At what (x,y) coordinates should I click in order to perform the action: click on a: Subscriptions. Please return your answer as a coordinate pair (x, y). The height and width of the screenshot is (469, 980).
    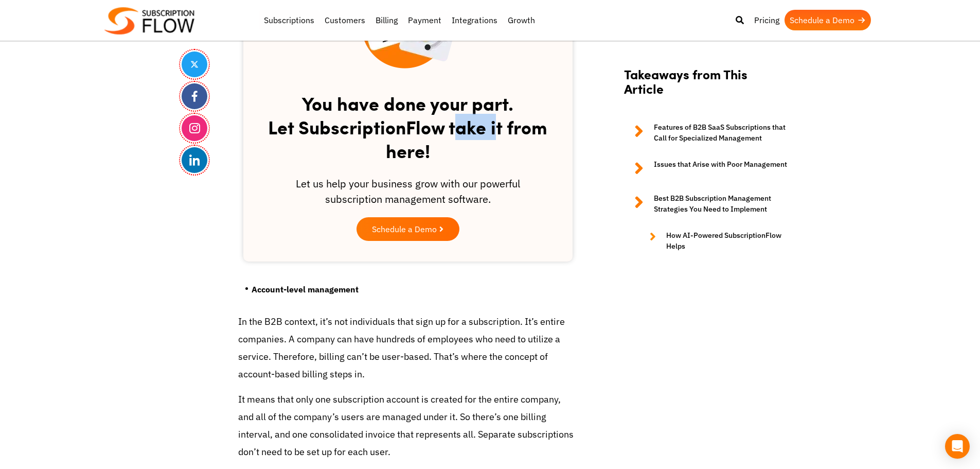
    Looking at the image, I should click on (289, 20).